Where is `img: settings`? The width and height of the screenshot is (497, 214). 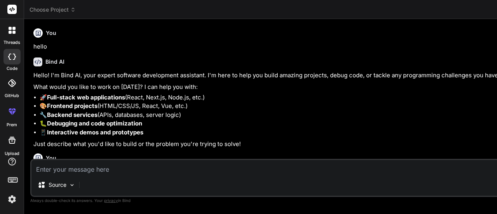 img: settings is located at coordinates (12, 199).